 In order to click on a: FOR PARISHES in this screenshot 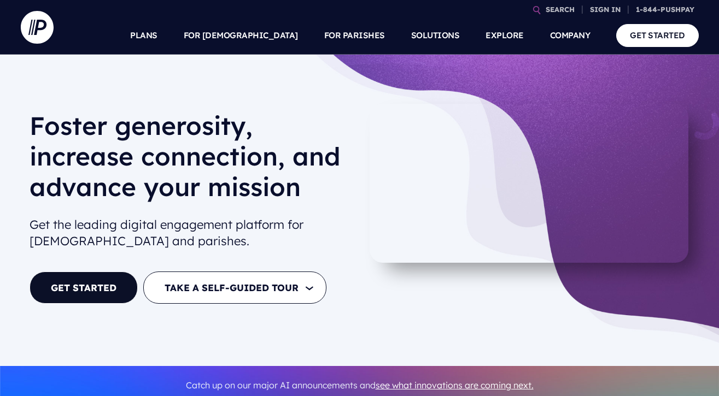, I will do `click(354, 36)`.